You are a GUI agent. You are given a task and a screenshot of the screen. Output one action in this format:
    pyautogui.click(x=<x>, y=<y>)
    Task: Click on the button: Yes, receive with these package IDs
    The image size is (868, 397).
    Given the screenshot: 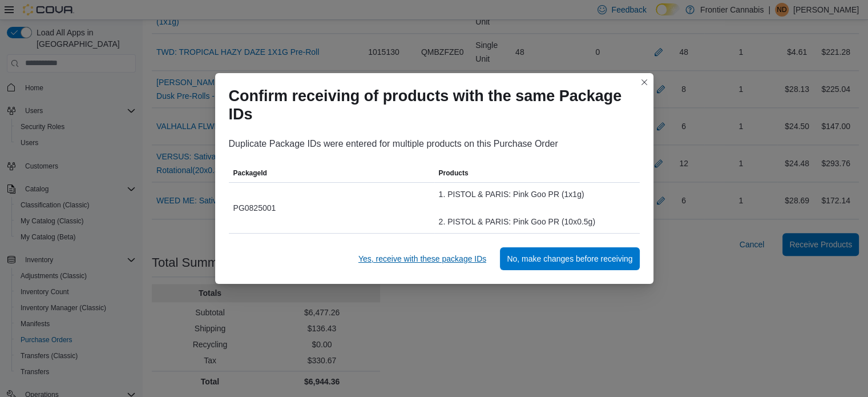 What is the action you would take?
    pyautogui.click(x=422, y=259)
    